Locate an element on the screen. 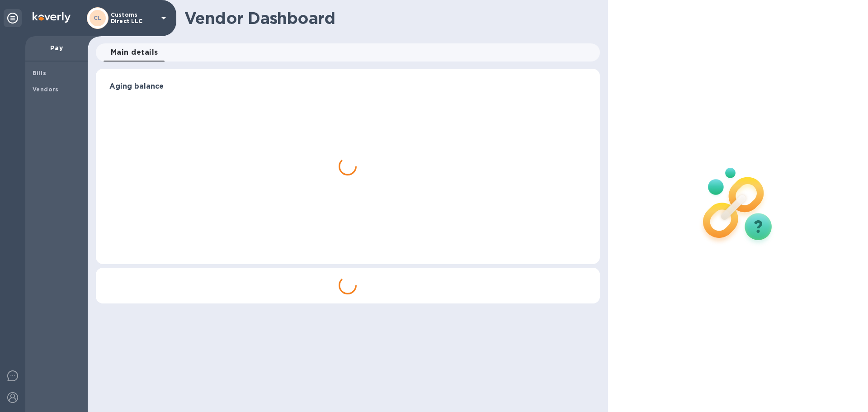 The height and width of the screenshot is (412, 868). h3: Aging balance is located at coordinates (347, 87).